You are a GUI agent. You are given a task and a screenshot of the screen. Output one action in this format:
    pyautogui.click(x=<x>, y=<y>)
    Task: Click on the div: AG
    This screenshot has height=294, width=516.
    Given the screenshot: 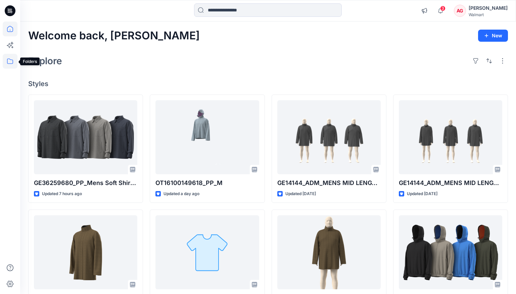 What is the action you would take?
    pyautogui.click(x=460, y=11)
    